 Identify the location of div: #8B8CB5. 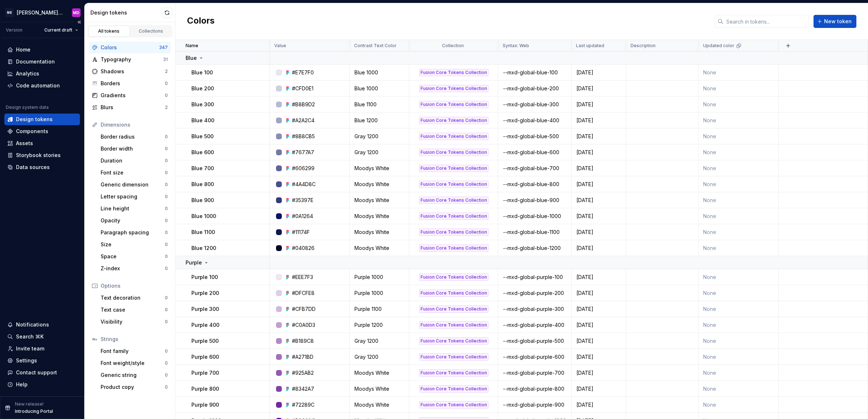
(303, 137).